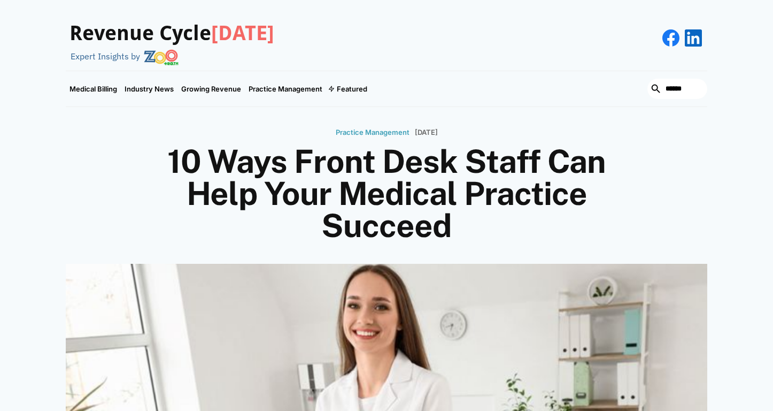 This screenshot has width=773, height=411. I want to click on div: Expert Insights by, so click(105, 56).